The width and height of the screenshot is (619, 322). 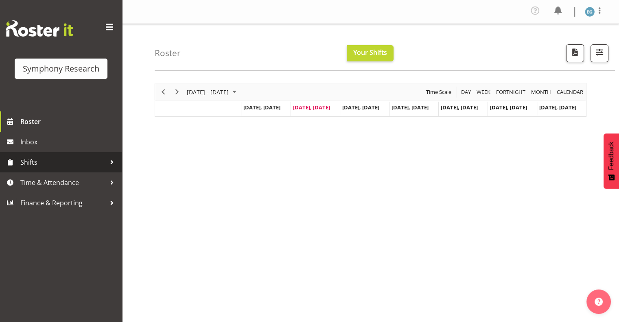 I want to click on button: Month, so click(x=570, y=92).